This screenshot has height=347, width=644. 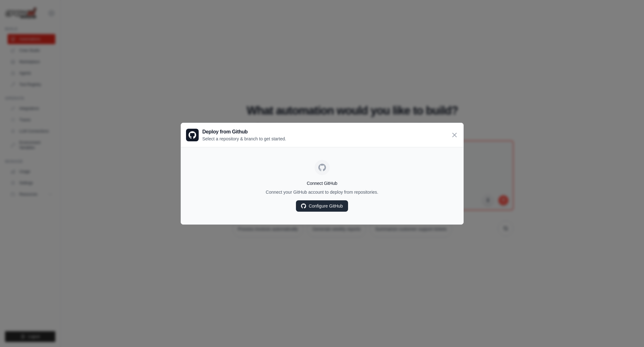 What do you see at coordinates (244, 131) in the screenshot?
I see `h3: Deploy from Github` at bounding box center [244, 131].